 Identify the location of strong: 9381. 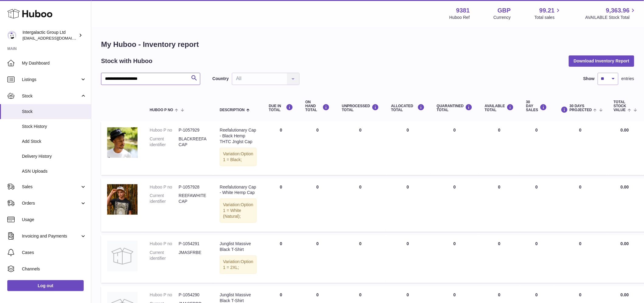
(463, 10).